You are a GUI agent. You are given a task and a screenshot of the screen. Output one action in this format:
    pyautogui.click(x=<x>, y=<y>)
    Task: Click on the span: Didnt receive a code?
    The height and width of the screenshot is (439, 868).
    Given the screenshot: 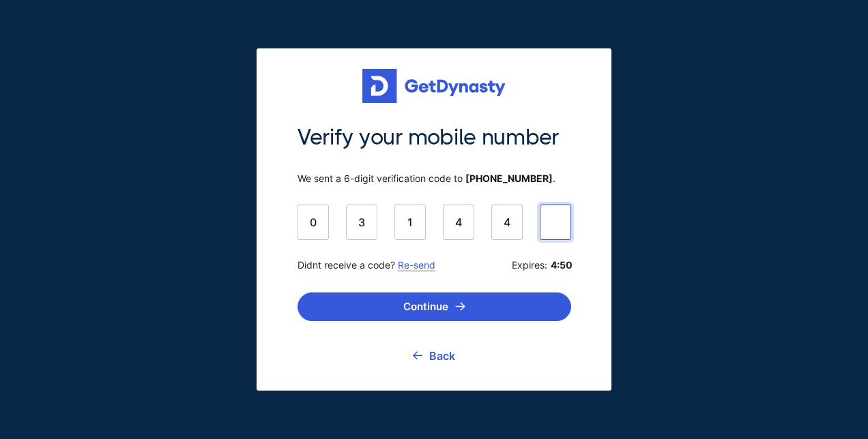 What is the action you would take?
    pyautogui.click(x=366, y=265)
    